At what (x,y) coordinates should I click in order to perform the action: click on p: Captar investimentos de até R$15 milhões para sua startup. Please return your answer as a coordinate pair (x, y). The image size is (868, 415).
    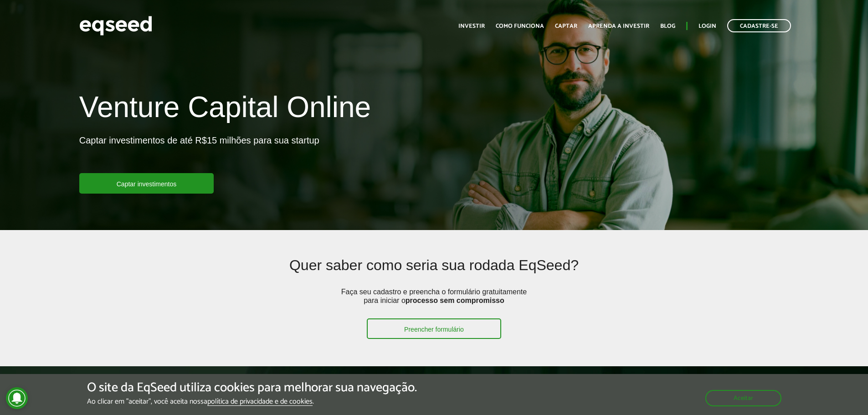
    Looking at the image, I should click on (199, 154).